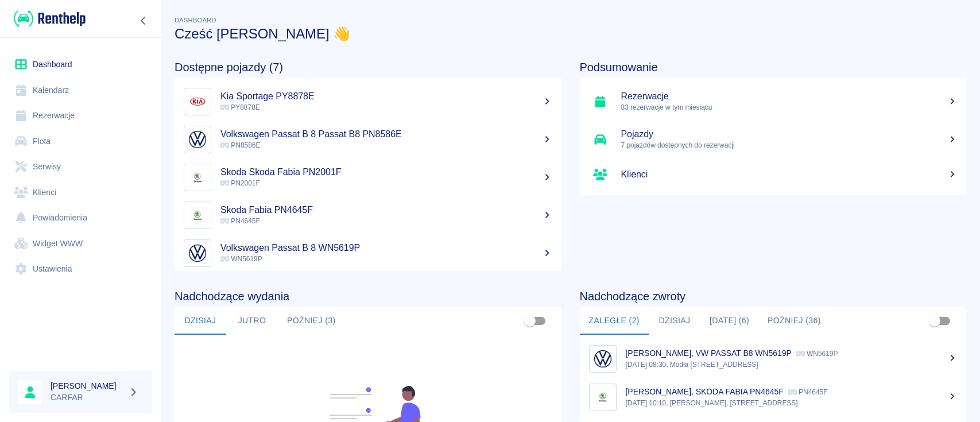  What do you see at coordinates (143, 21) in the screenshot?
I see `button: Zwiń nawigację` at bounding box center [143, 21].